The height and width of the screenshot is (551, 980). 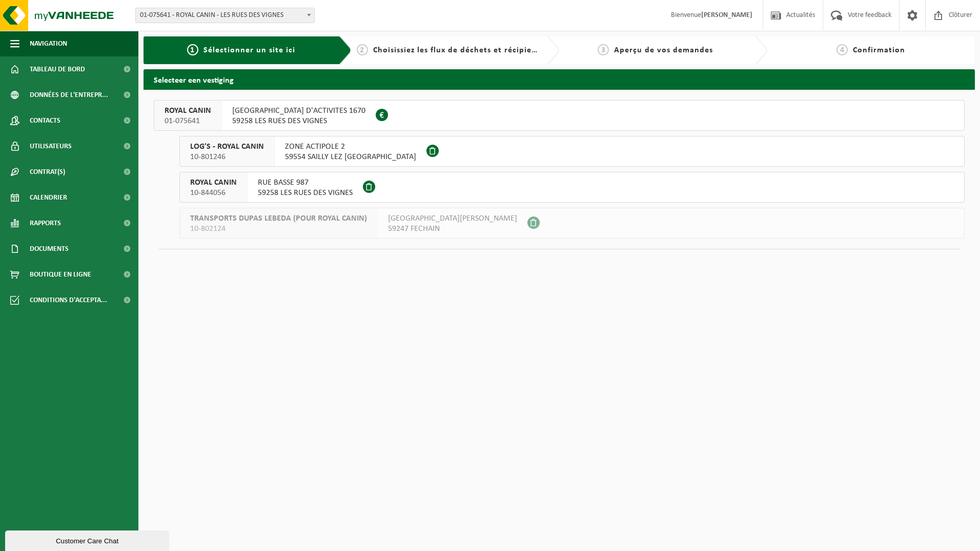 I want to click on span: LOG'S - ROYAL CANIN, so click(x=227, y=147).